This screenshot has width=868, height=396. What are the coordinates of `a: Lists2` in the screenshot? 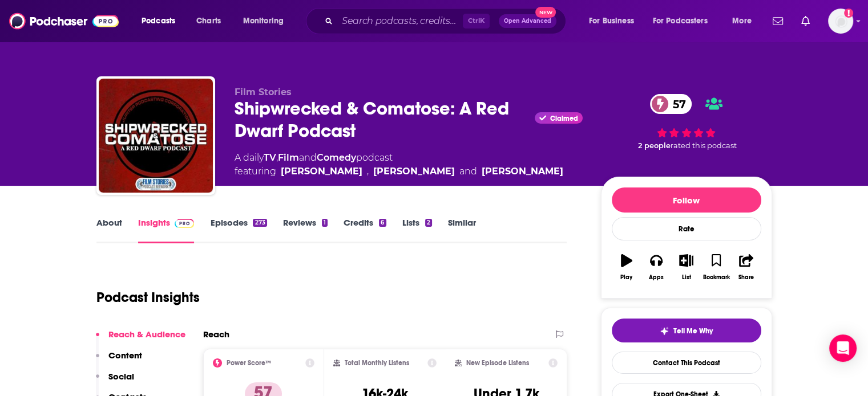 It's located at (417, 231).